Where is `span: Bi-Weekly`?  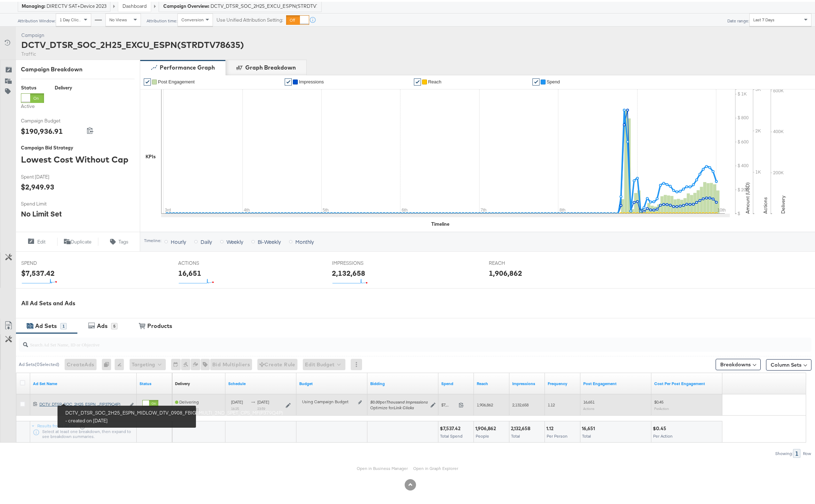 span: Bi-Weekly is located at coordinates (269, 240).